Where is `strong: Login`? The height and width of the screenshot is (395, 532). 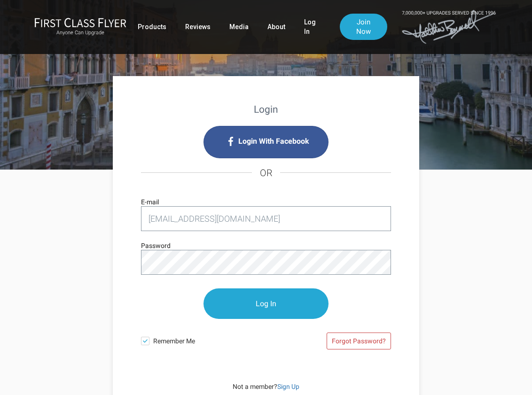
strong: Login is located at coordinates (266, 109).